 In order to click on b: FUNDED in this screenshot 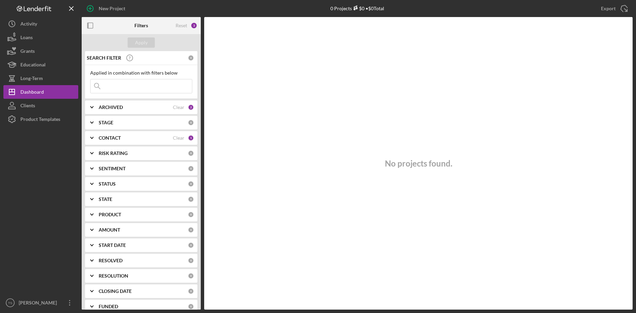, I will do `click(108, 306)`.